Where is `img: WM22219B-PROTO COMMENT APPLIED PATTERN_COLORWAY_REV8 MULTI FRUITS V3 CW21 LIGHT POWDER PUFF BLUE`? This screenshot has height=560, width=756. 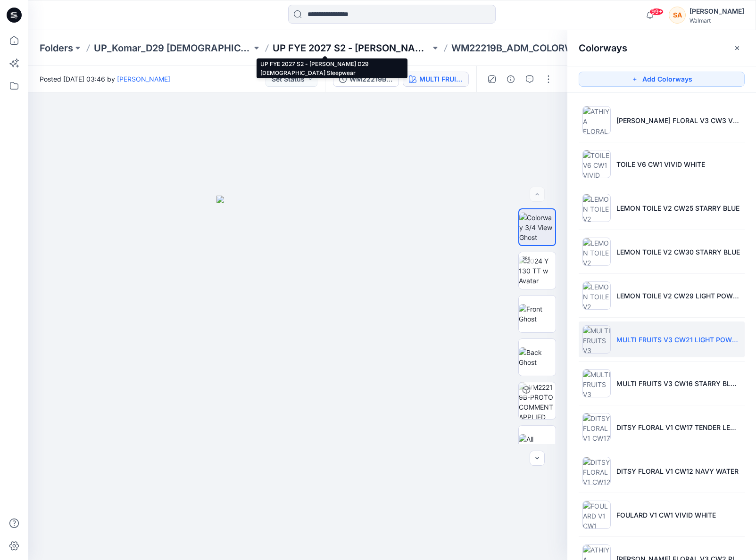
img: WM22219B-PROTO COMMENT APPLIED PATTERN_COLORWAY_REV8 MULTI FRUITS V3 CW21 LIGHT POWDER PUFF BLUE is located at coordinates (537, 401).